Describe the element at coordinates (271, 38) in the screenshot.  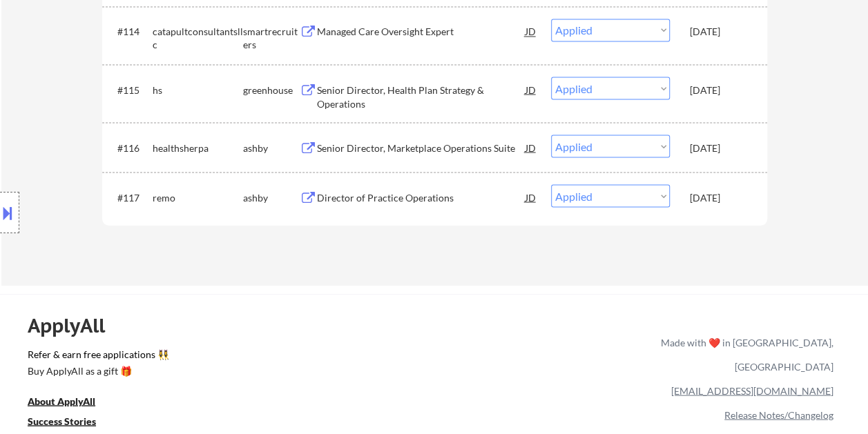
I see `div: smartrecruiters` at that location.